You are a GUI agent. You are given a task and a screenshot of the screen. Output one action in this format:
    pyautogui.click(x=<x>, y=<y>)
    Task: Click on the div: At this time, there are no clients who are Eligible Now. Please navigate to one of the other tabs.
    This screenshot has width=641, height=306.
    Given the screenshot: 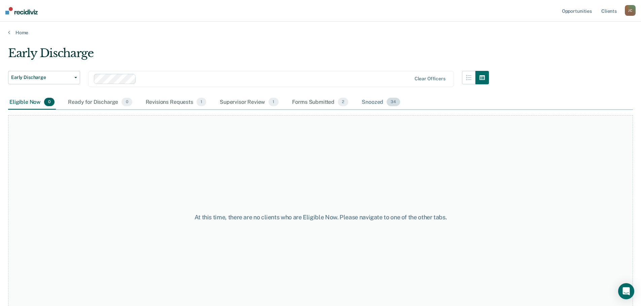 What is the action you would take?
    pyautogui.click(x=320, y=218)
    